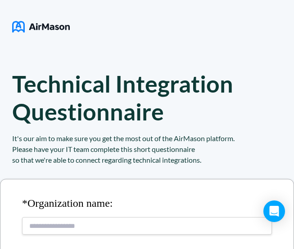 This screenshot has height=249, width=294. I want to click on div: so that we're able to connect regarding technical integrations., so click(147, 160).